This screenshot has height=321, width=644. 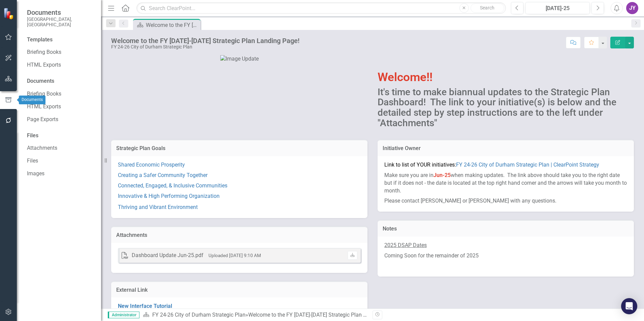 What do you see at coordinates (61, 148) in the screenshot?
I see `a: Attachments` at bounding box center [61, 148].